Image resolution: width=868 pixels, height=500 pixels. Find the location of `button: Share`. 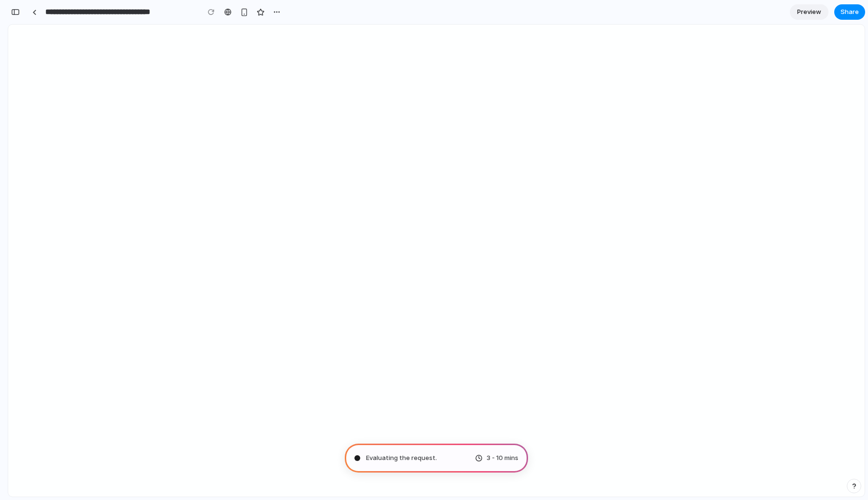

button: Share is located at coordinates (850, 12).